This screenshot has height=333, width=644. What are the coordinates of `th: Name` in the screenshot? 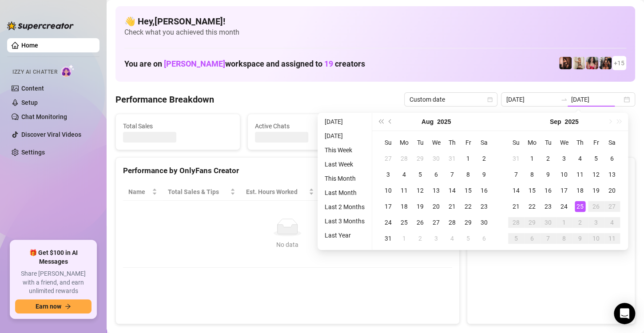 It's located at (143, 192).